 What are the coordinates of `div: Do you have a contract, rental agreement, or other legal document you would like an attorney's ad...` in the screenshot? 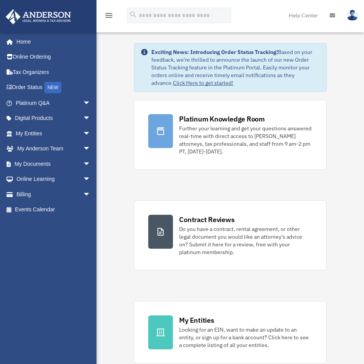 It's located at (245, 241).